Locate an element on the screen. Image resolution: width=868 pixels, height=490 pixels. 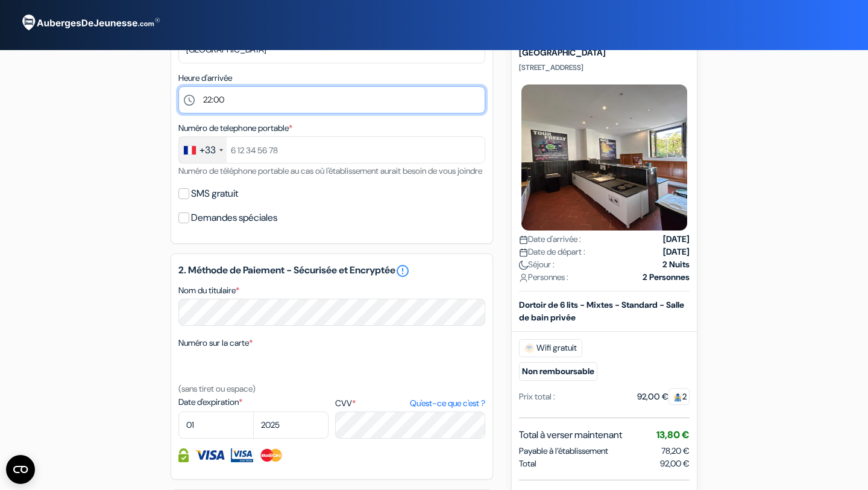
small: Non remboursable is located at coordinates (558, 371).